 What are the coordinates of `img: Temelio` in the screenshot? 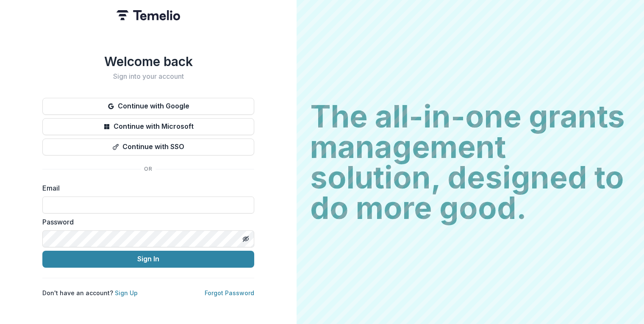 It's located at (148, 15).